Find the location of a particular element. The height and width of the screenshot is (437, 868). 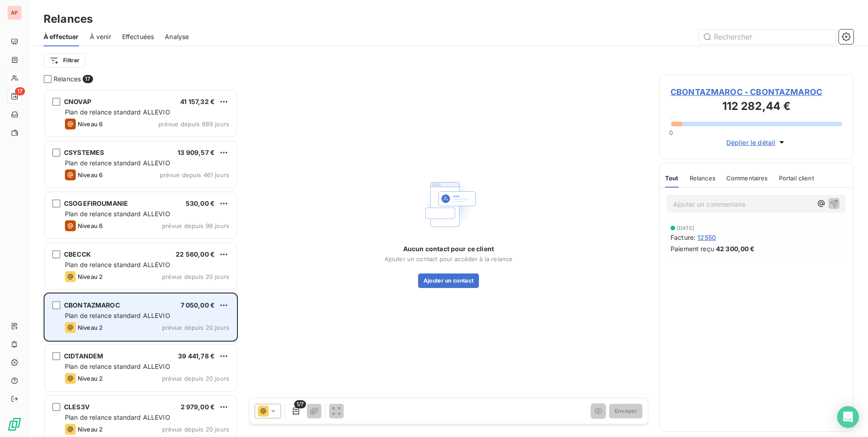

span: 12550 is located at coordinates (706, 237).